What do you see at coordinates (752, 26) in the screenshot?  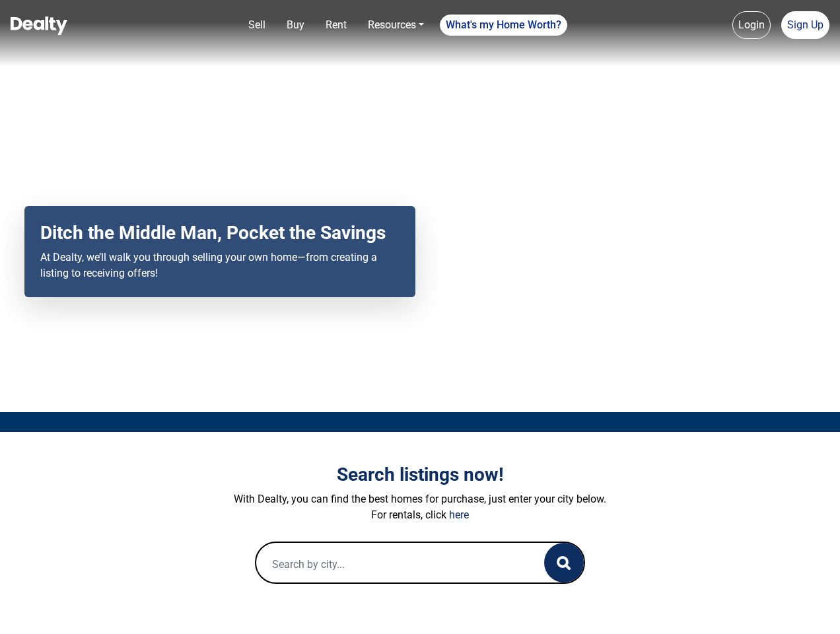 I see `a: Login` at bounding box center [752, 26].